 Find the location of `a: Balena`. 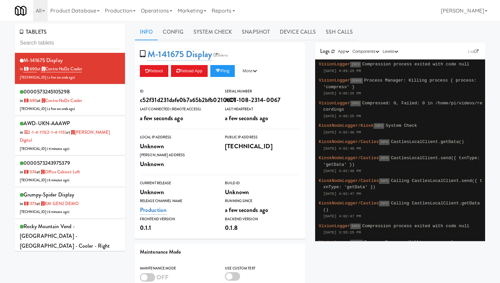

a: Balena is located at coordinates (221, 55).